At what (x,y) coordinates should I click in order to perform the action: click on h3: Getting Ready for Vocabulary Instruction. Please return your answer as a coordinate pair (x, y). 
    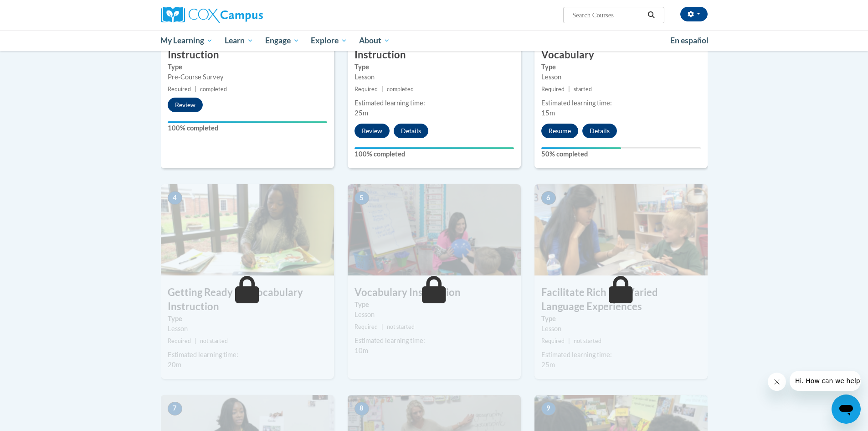
    Looking at the image, I should click on (247, 299).